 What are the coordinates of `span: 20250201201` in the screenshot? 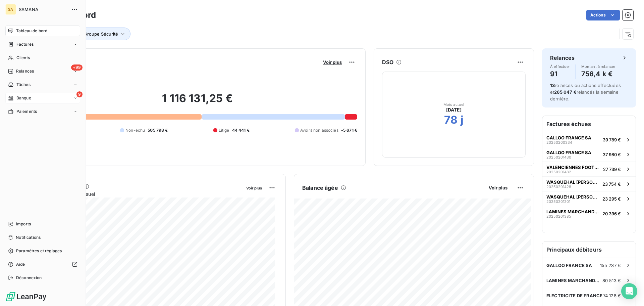 It's located at (559, 202).